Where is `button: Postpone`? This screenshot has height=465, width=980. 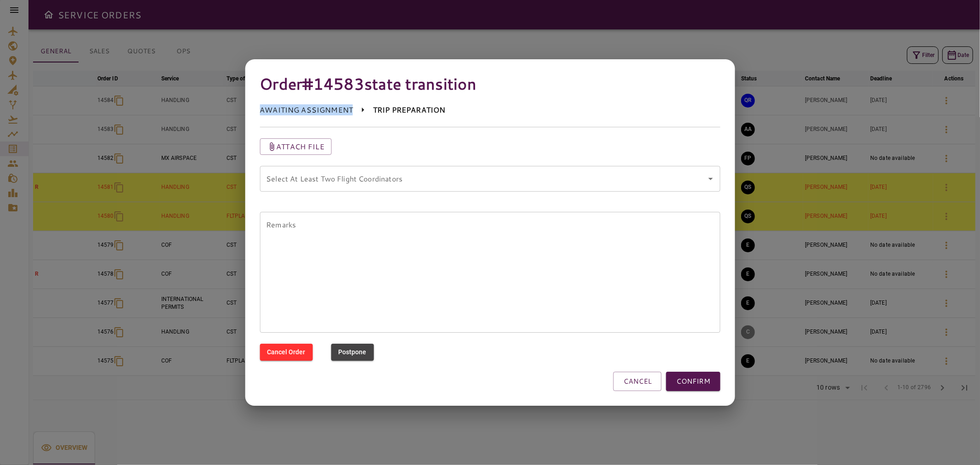 button: Postpone is located at coordinates (352, 352).